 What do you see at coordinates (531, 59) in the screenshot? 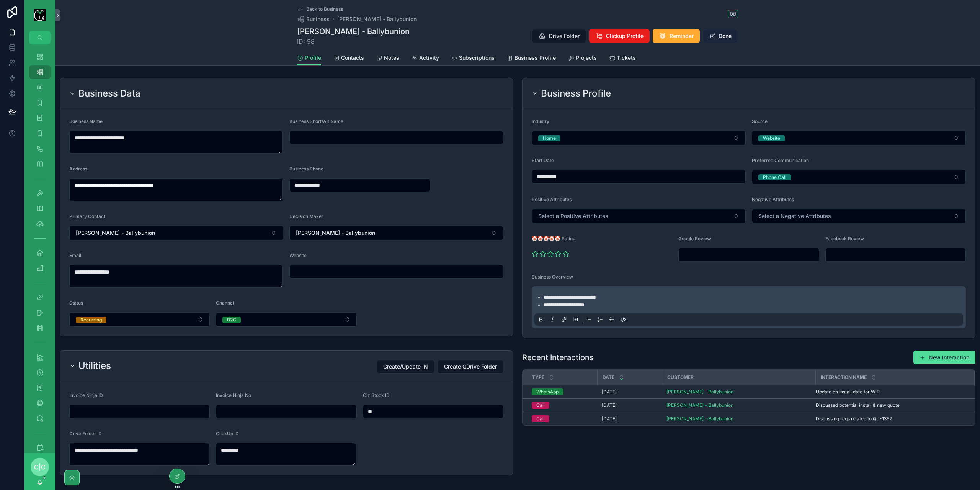
I see `a: Business Profile` at bounding box center [531, 59].